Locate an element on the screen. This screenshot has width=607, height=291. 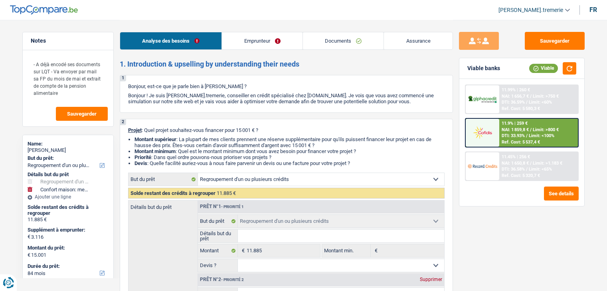
img: Cofidis is located at coordinates (482, 132).